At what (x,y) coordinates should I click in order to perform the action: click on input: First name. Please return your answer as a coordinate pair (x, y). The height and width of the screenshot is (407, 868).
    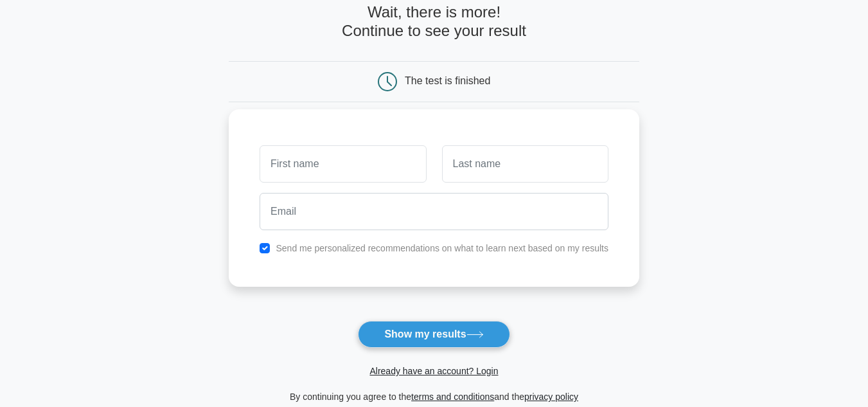
    Looking at the image, I should click on (342, 164).